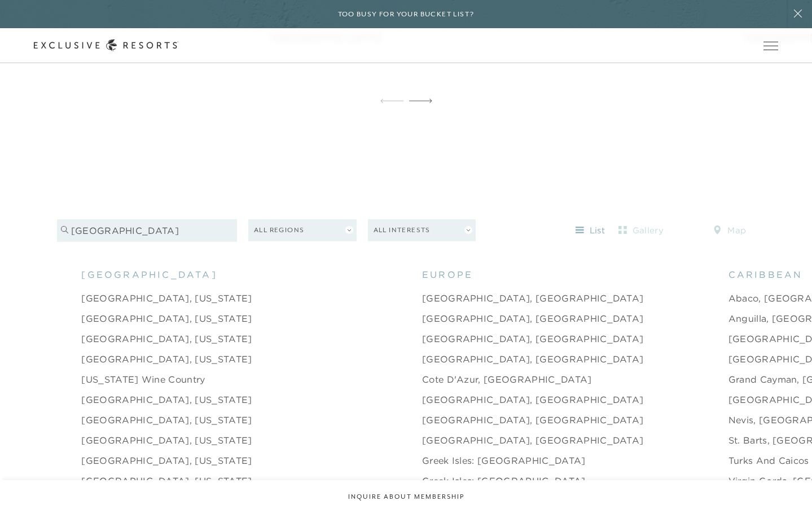  What do you see at coordinates (765, 275) in the screenshot?
I see `span: caribbean` at bounding box center [765, 275].